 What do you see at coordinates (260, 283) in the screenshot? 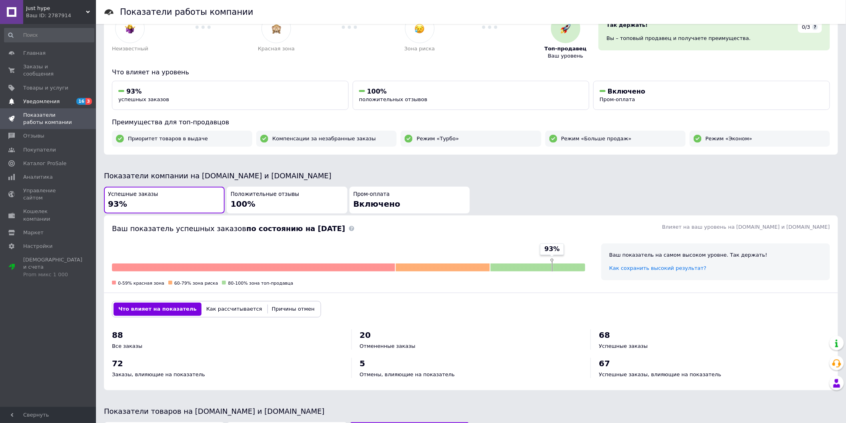
I see `span: 80-100% зона топ-продавца` at bounding box center [260, 283].